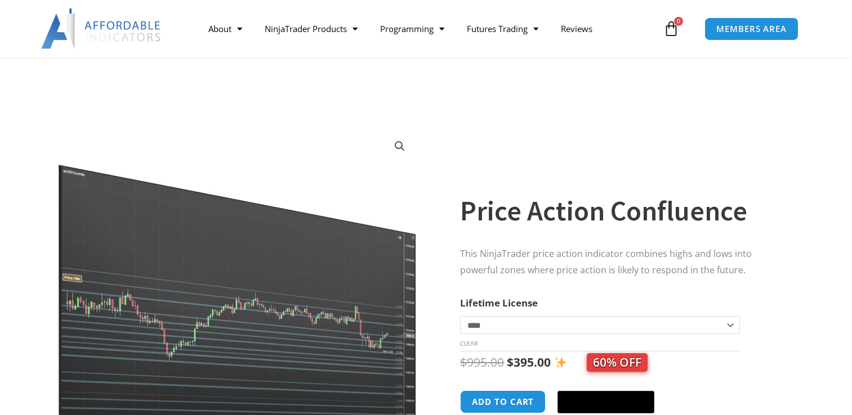  What do you see at coordinates (678, 21) in the screenshot?
I see `span: 0` at bounding box center [678, 21].